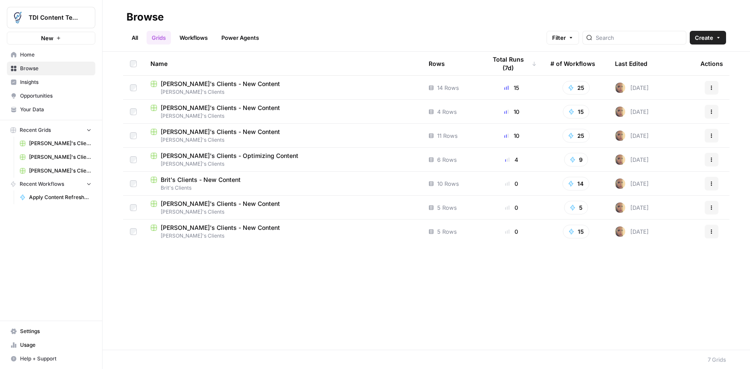 The image size is (750, 369). I want to click on span: New, so click(47, 38).